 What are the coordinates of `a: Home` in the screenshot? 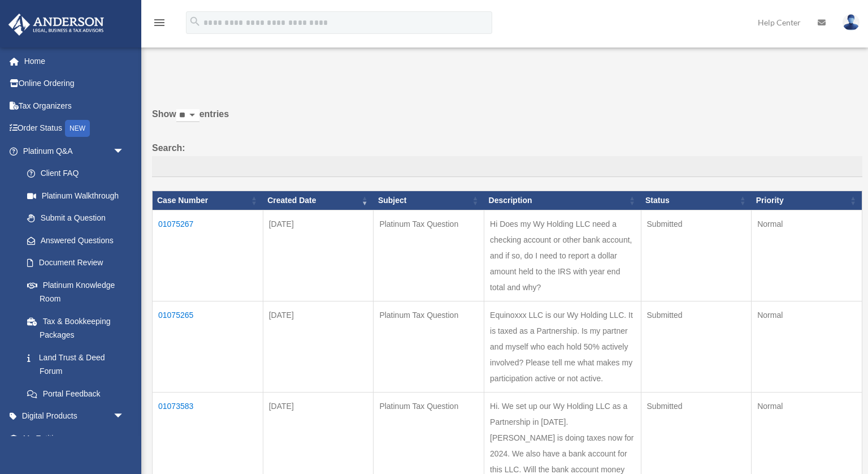 It's located at (75, 61).